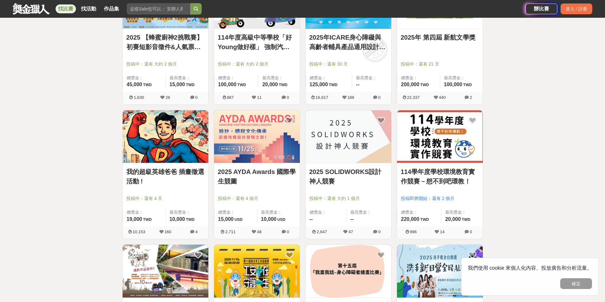 Image resolution: width=605 pixels, height=302 pixels. What do you see at coordinates (134, 84) in the screenshot?
I see `span: 45,000` at bounding box center [134, 84].